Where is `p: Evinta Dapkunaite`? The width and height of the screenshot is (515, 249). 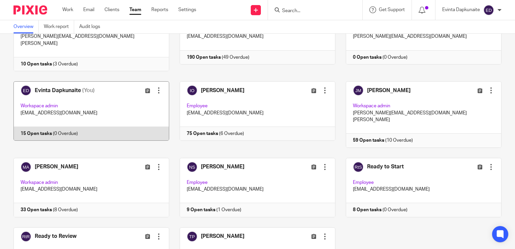
p: Evinta Dapkunaite is located at coordinates (461, 10).